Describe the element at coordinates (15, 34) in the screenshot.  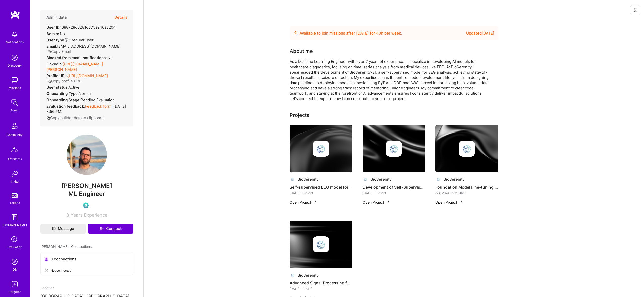
I see `img: bell` at that location.